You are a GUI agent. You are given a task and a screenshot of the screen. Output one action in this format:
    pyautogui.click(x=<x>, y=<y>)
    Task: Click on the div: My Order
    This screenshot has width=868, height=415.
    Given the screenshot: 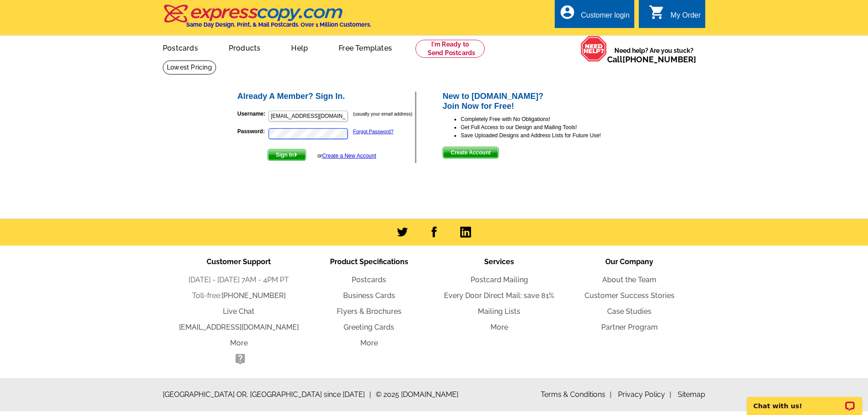 What is the action you would take?
    pyautogui.click(x=685, y=18)
    